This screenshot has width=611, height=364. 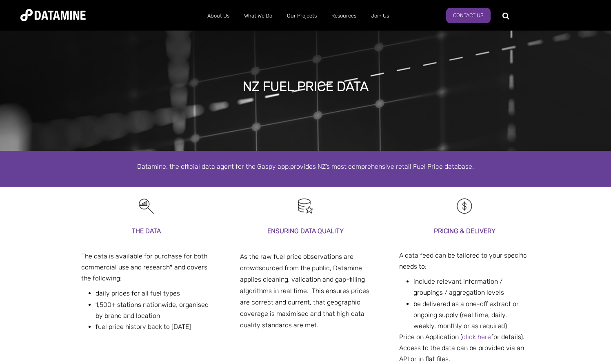 I want to click on span: provides NZ’s most comprehensive retail Fuel Price database., so click(x=382, y=166).